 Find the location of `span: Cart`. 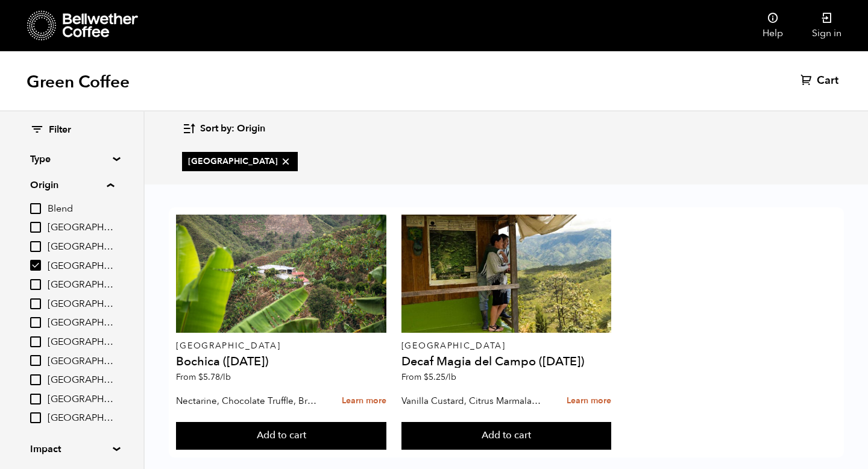

span: Cart is located at coordinates (828, 81).